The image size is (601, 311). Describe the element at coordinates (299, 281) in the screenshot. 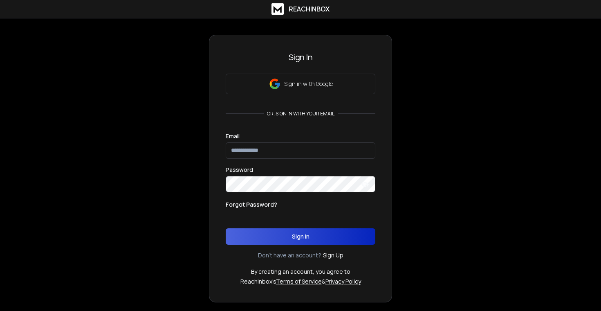

I see `a: Terms of Service` at that location.